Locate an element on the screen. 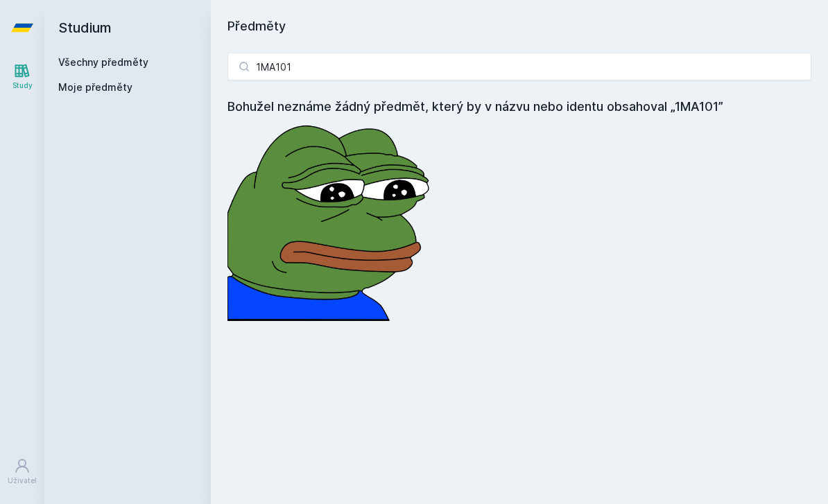 The width and height of the screenshot is (828, 504). h1: Předměty is located at coordinates (520, 26).